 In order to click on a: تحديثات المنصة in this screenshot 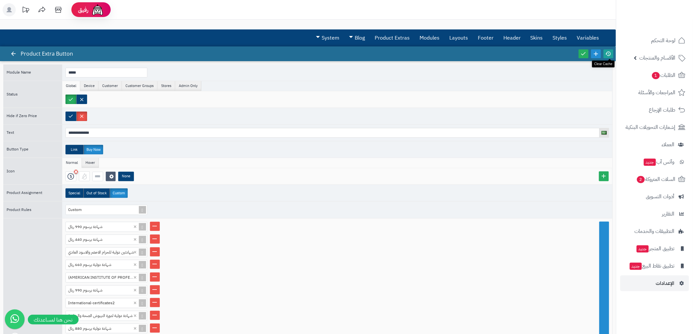, I will do `click(26, 10)`.